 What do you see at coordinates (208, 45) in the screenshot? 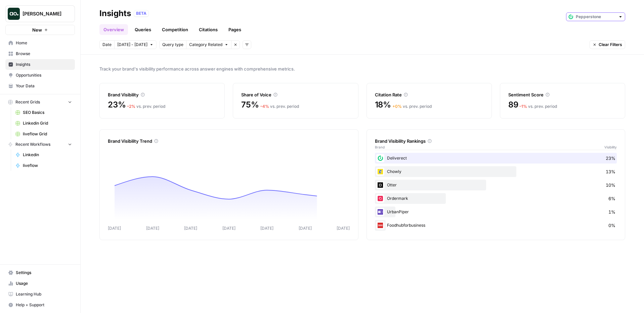
I see `button: Category Related` at bounding box center [208, 45].